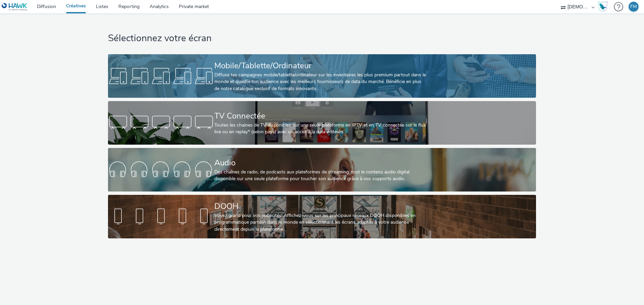 The height and width of the screenshot is (305, 644). What do you see at coordinates (322, 76) in the screenshot?
I see `a: Mobile/Tablette/OrdinateurDiffuse tes campagnes mobile/tablette/ordinateur sur les inventaires le...` at bounding box center [322, 76].